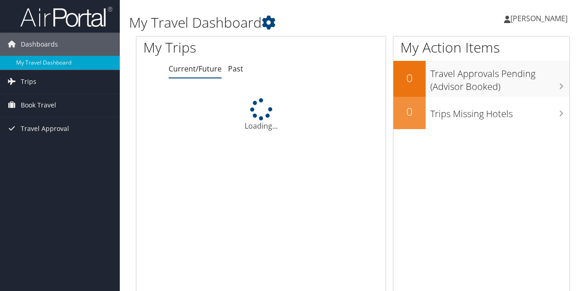 The width and height of the screenshot is (586, 291). Describe the element at coordinates (235, 69) in the screenshot. I see `a: Past` at that location.